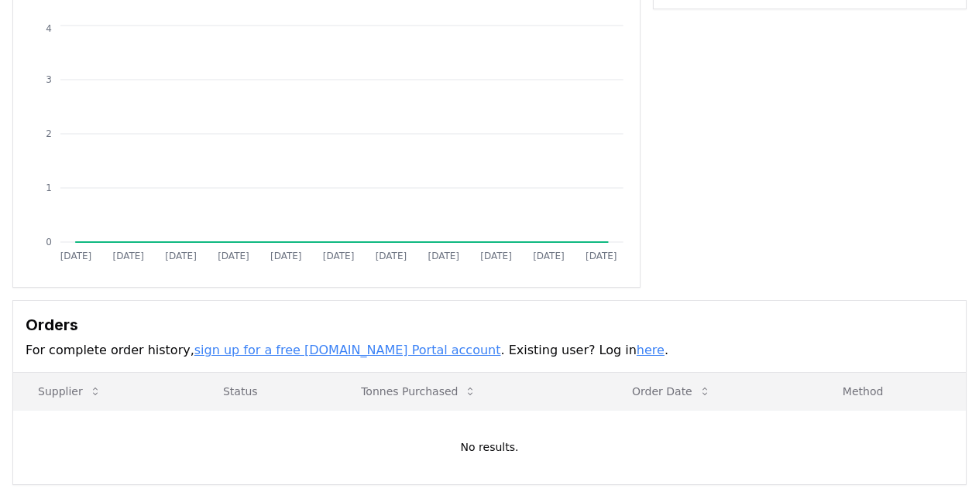 The height and width of the screenshot is (495, 979). What do you see at coordinates (671, 392) in the screenshot?
I see `button: Order Date` at bounding box center [671, 392].